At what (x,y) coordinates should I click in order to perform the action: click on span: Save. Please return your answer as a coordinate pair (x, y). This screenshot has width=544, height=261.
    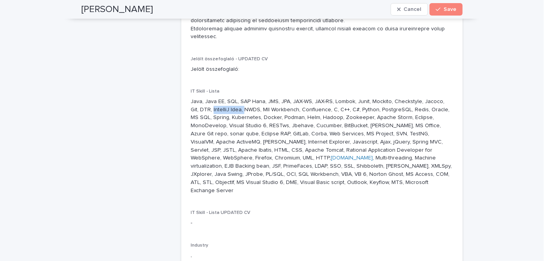
    Looking at the image, I should click on (449, 9).